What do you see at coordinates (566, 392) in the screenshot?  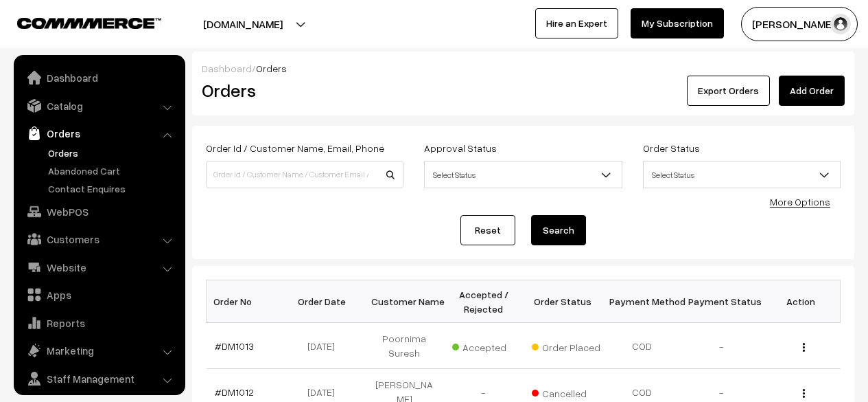 I see `span: Cancelled` at bounding box center [566, 392].